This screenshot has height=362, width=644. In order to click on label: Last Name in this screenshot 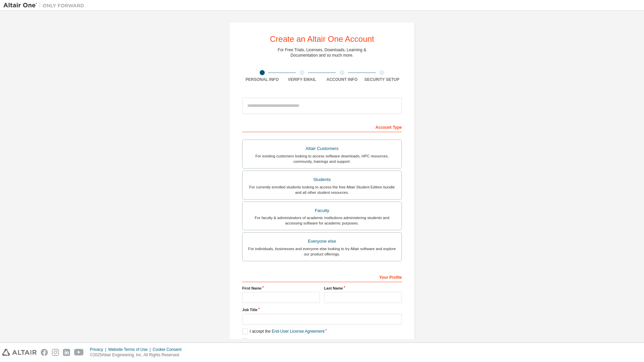, I will do `click(363, 288)`.